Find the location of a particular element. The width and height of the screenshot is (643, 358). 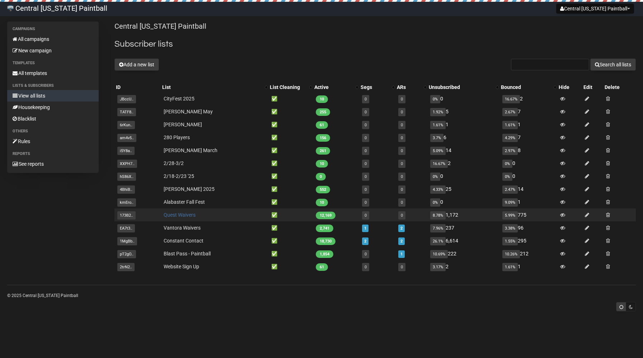

span: 1.55% is located at coordinates (510, 241).